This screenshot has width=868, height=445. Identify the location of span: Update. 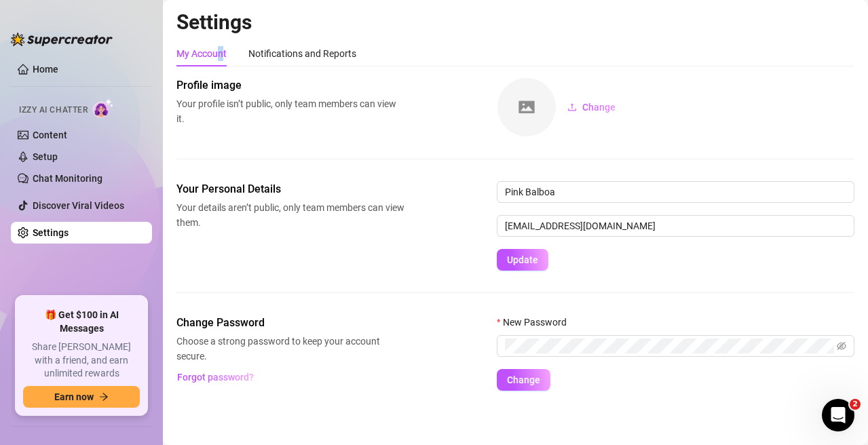
(522, 260).